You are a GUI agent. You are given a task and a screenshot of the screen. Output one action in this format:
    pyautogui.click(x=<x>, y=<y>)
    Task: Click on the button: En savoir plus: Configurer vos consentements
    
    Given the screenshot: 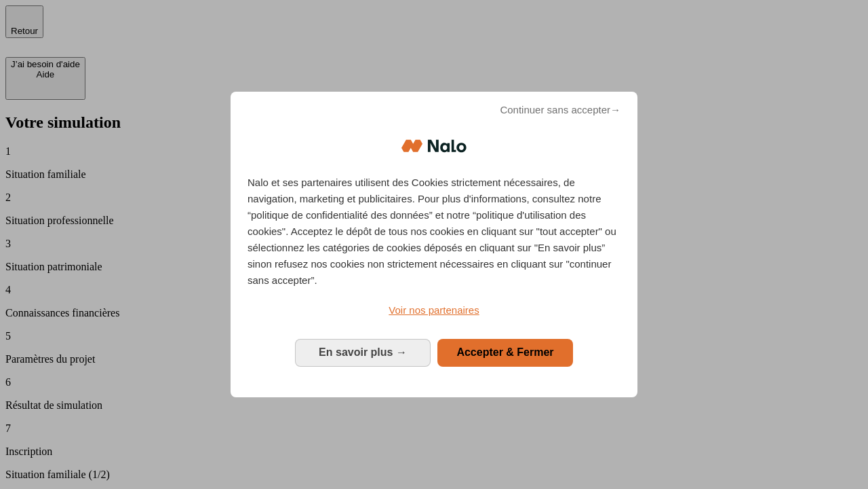 What is the action you would take?
    pyautogui.click(x=363, y=353)
    